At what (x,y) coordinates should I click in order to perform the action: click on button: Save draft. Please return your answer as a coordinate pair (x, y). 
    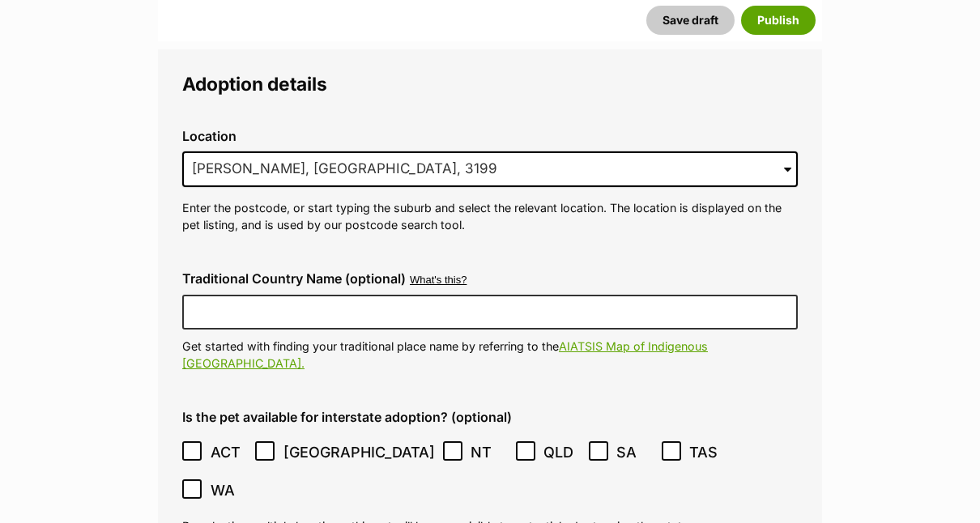
    Looking at the image, I should click on (690, 20).